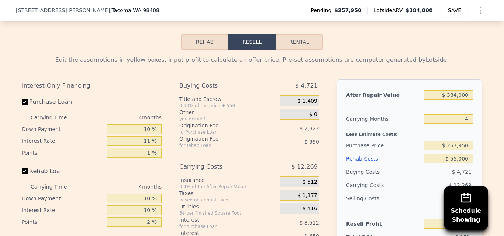 This screenshot has height=236, width=504. Describe the element at coordinates (481, 10) in the screenshot. I see `button: Show Options` at that location.